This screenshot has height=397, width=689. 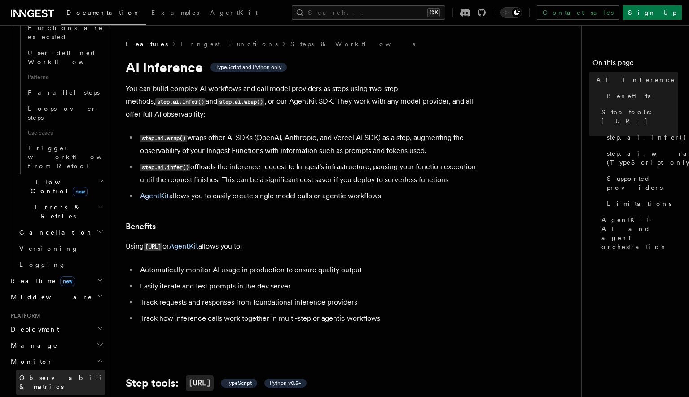 What do you see at coordinates (640, 233) in the screenshot?
I see `span: AgentKit: AI and agent orchestration` at bounding box center [640, 233].